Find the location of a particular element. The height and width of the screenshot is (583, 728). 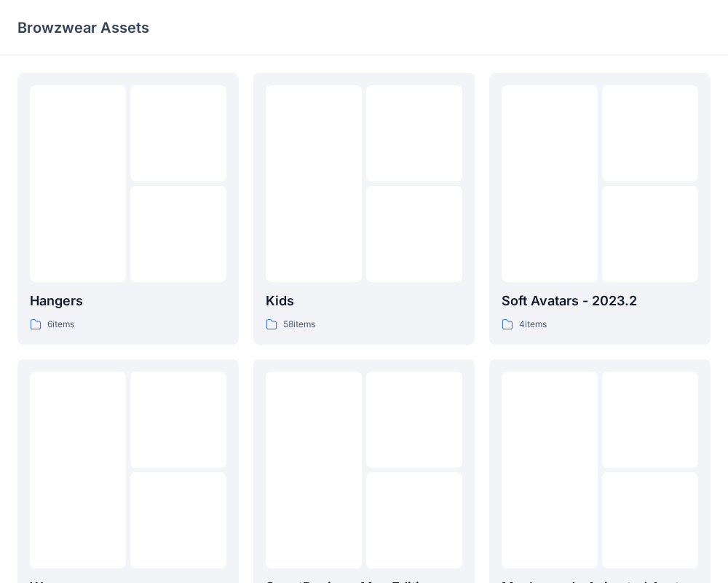

a: Hangers6items is located at coordinates (128, 208).